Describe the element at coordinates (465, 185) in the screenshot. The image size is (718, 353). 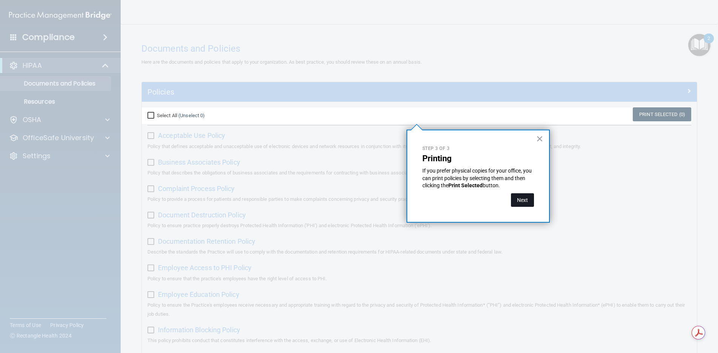
I see `strong: Print Selected` at that location.